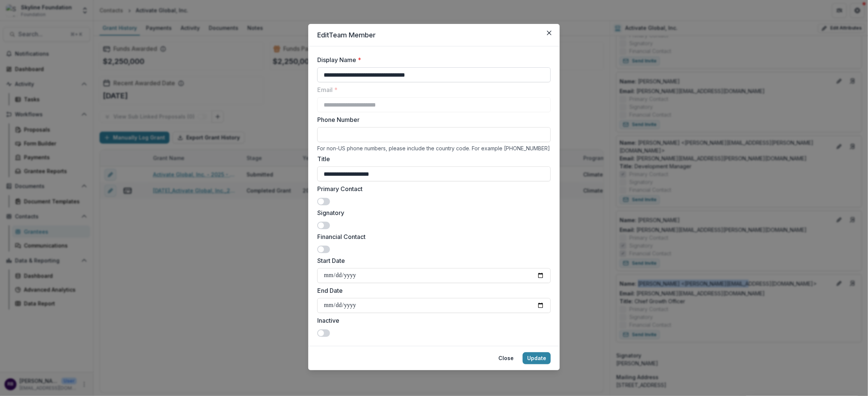 The height and width of the screenshot is (396, 868). What do you see at coordinates (432, 60) in the screenshot?
I see `label: Display Name` at bounding box center [432, 60].